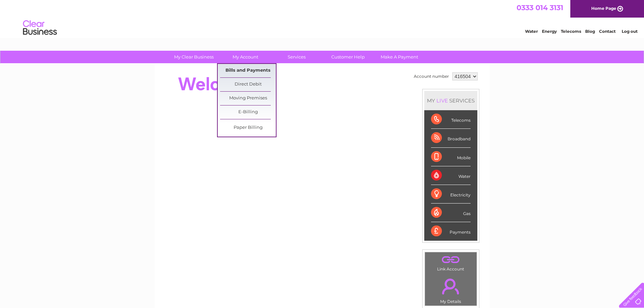 This screenshot has height=308, width=644. I want to click on a: Make A Payment, so click(399, 57).